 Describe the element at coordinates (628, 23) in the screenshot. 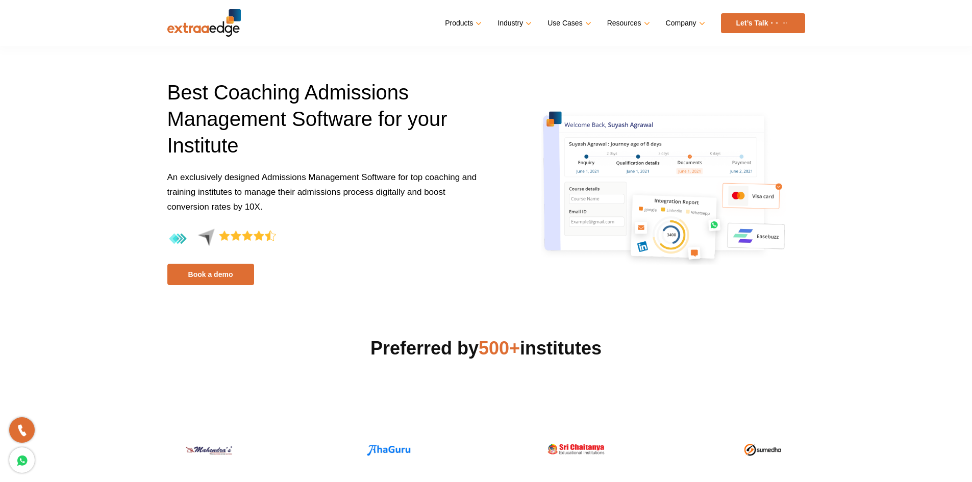

I see `a: Resources` at that location.